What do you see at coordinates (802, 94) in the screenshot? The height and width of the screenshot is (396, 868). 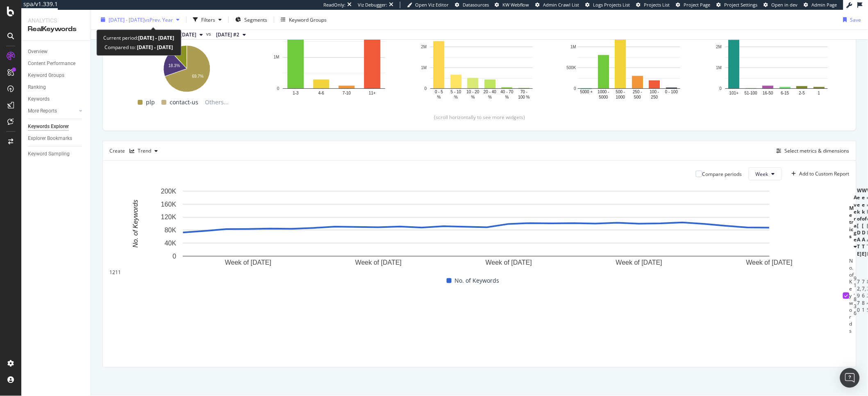 I see `text: 2-5` at bounding box center [802, 94].